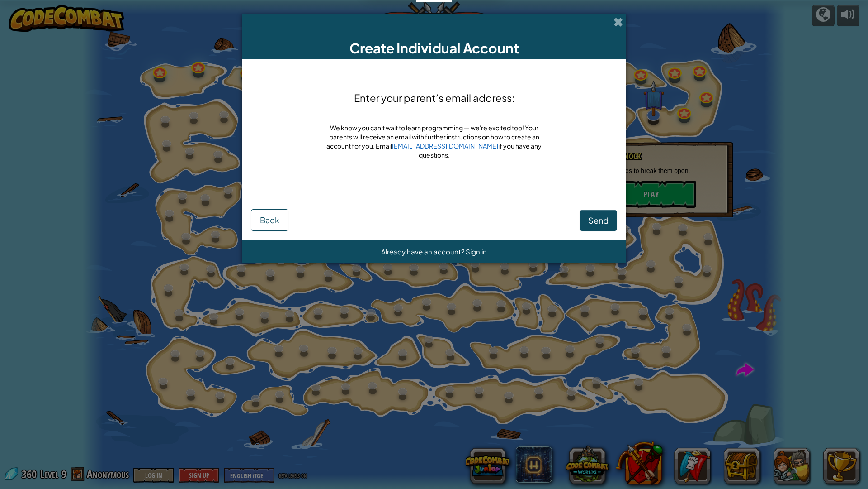  What do you see at coordinates (598, 220) in the screenshot?
I see `span: Send` at bounding box center [598, 220].